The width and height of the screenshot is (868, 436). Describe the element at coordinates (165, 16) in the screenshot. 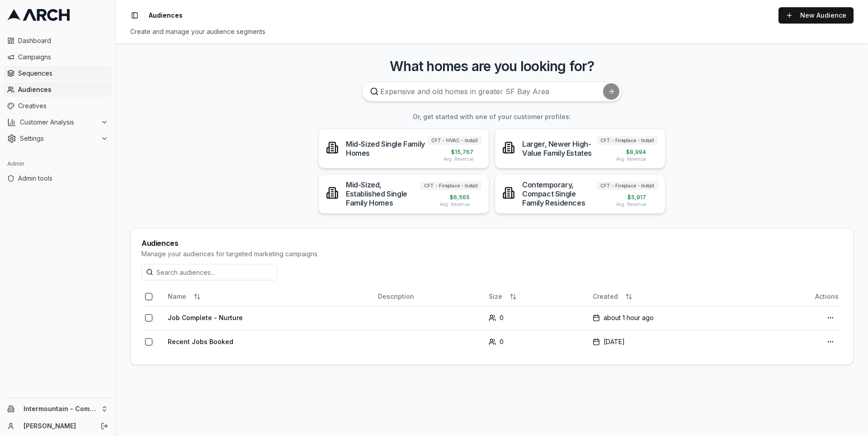

I see `nav: breadcrumb` at that location.